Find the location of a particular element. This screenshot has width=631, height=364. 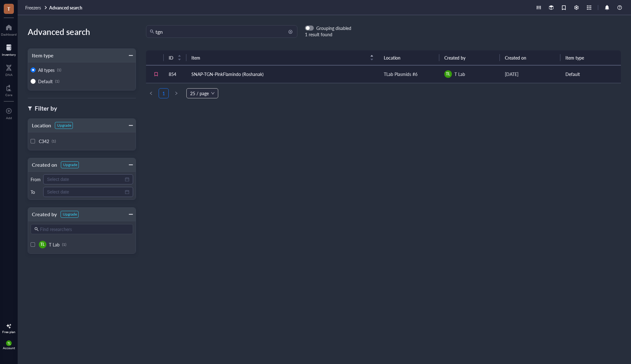

a: Dashboard is located at coordinates (9, 29).